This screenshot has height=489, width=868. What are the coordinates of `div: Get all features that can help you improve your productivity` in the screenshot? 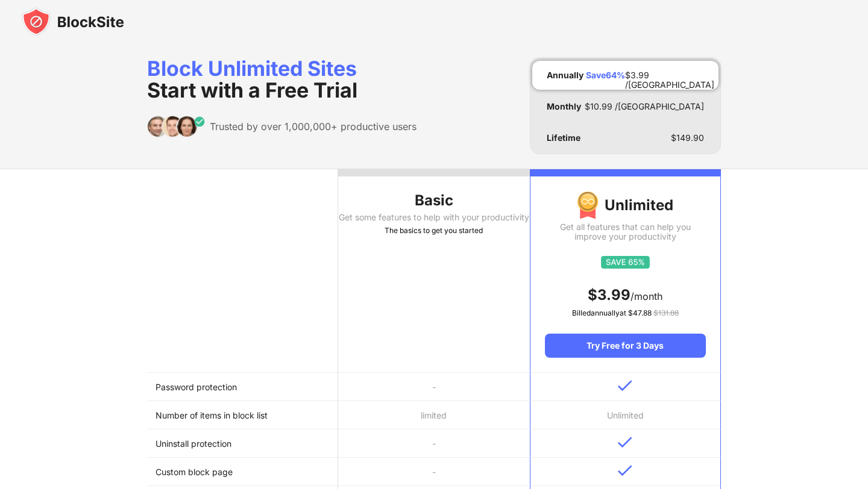 It's located at (625, 232).